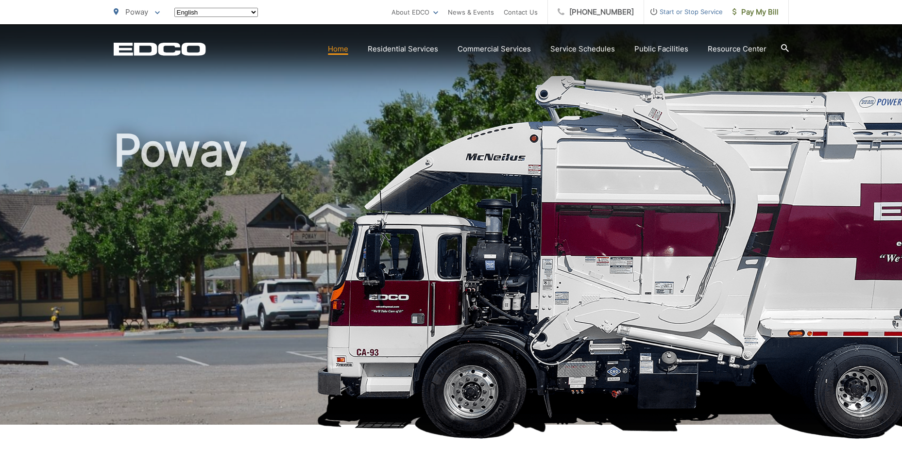 The image size is (902, 463). Describe the element at coordinates (160, 49) in the screenshot. I see `a: EDCD logo. Return to the homepage.` at that location.